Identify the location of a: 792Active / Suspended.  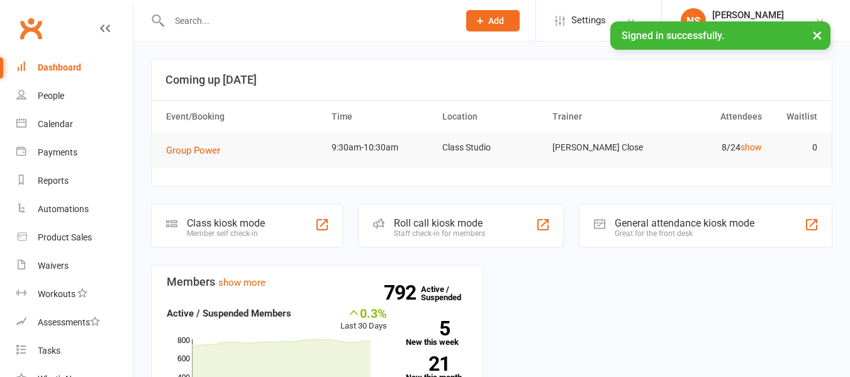
(449, 293).